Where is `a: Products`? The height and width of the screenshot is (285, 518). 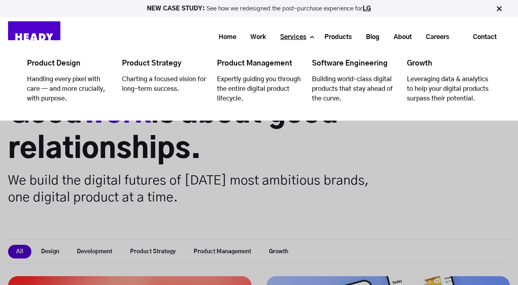 a: Products is located at coordinates (335, 37).